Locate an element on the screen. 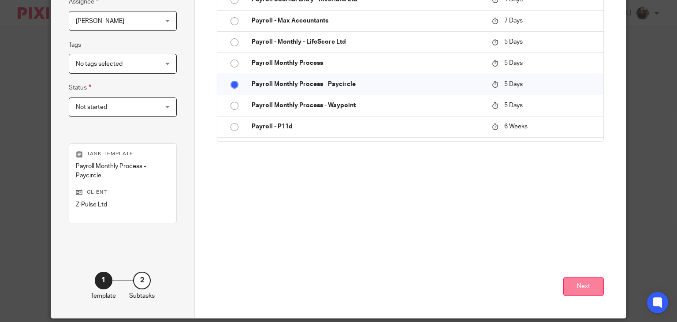  span: Not started is located at coordinates (91, 107).